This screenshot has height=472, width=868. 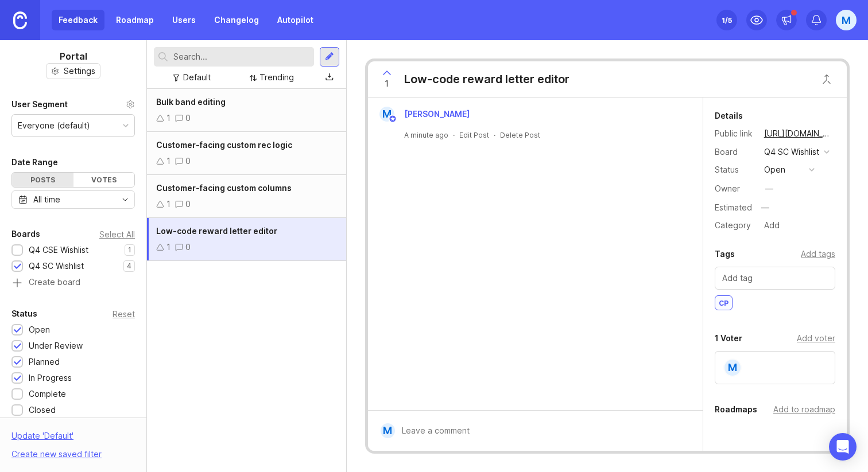 I want to click on div: Under Review, so click(x=55, y=346).